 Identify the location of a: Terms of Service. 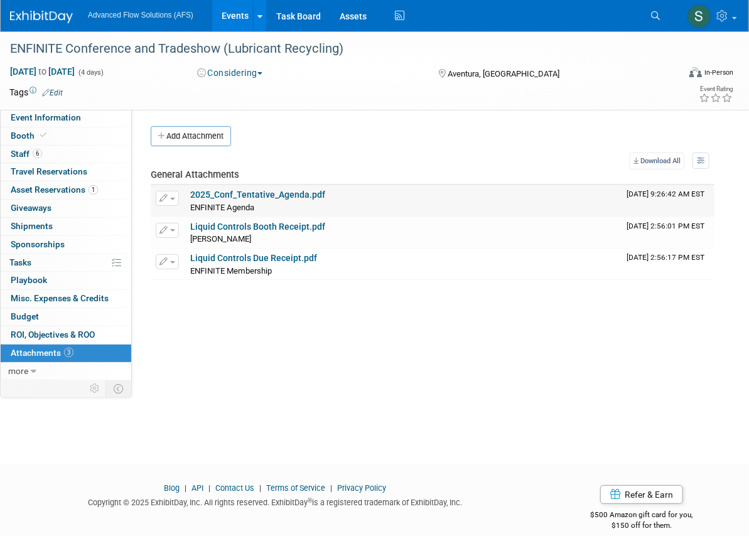
(296, 488).